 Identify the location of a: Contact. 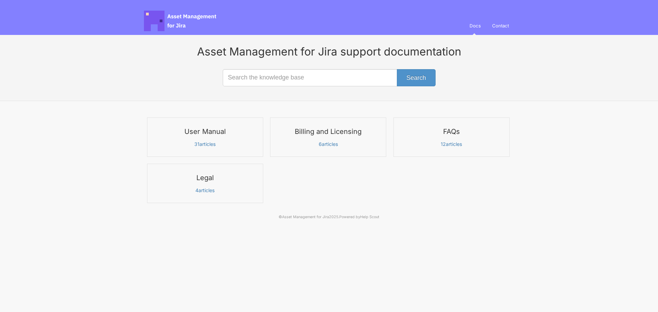
(501, 26).